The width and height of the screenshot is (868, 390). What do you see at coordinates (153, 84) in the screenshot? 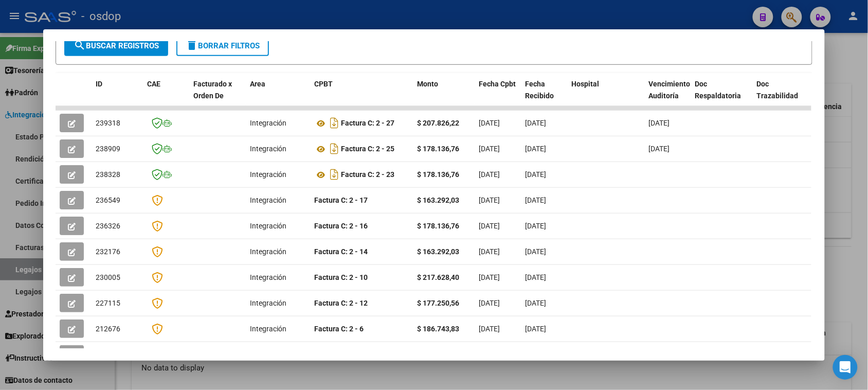
I see `span: CAE` at bounding box center [153, 84].